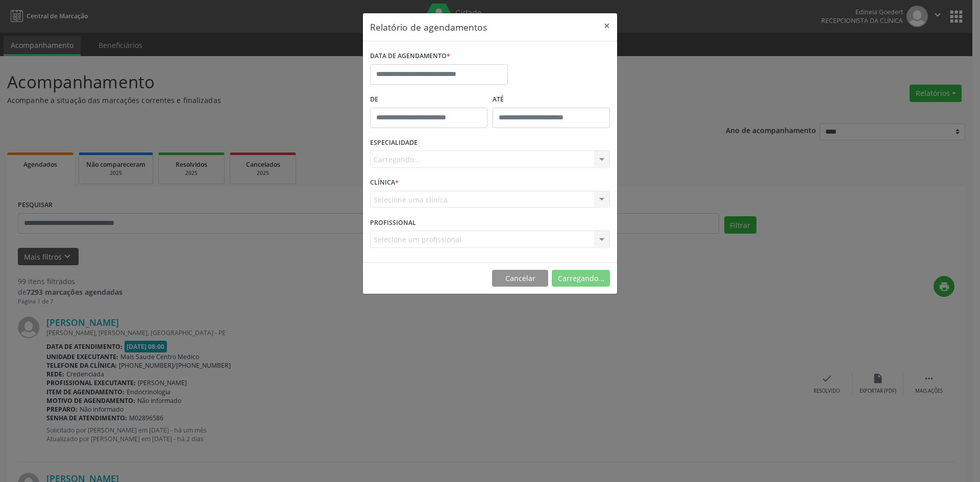 The height and width of the screenshot is (482, 980). What do you see at coordinates (520, 278) in the screenshot?
I see `button: Cancelar` at bounding box center [520, 278].